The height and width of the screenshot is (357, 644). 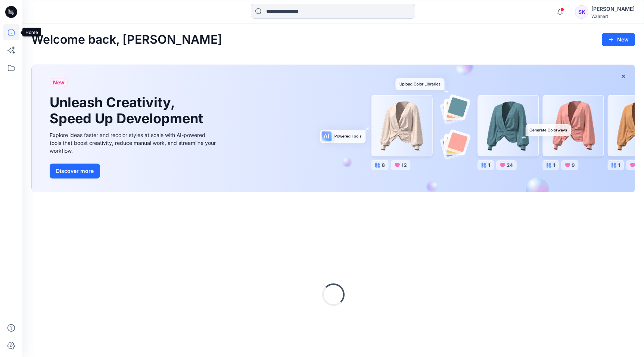 I want to click on span: New, so click(x=58, y=83).